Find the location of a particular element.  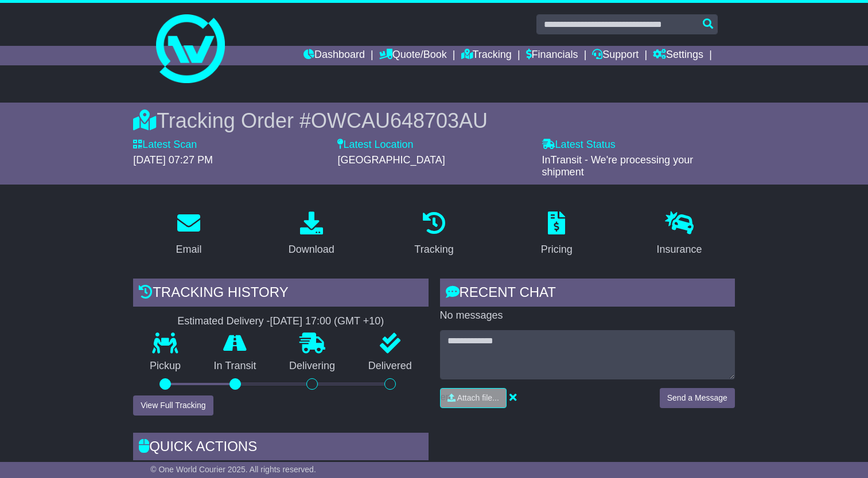

button: View Full Tracking is located at coordinates (172, 405).